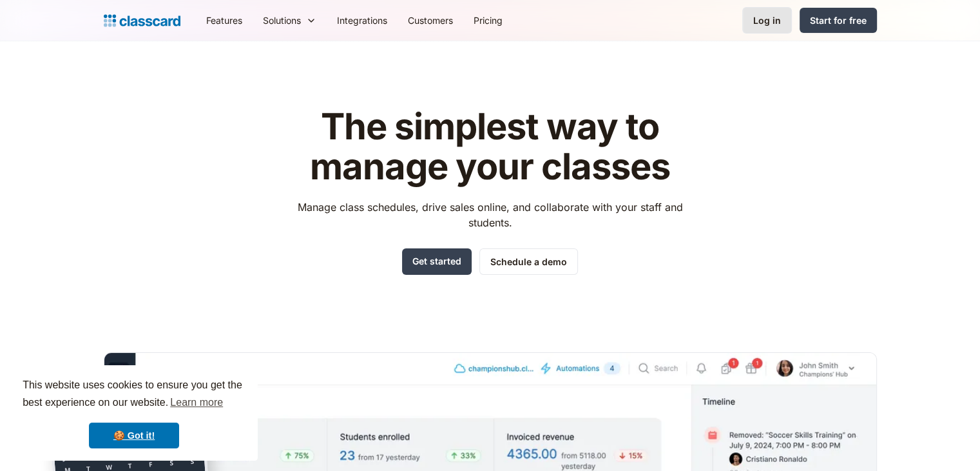  Describe the element at coordinates (437, 262) in the screenshot. I see `a: Get started` at that location.